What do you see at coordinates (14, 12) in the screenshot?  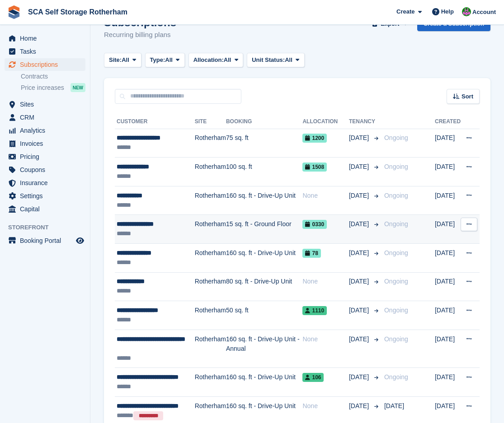 I see `img: stora-icon-8386f47178a22dfd0bd8f6a31ec36ba5ce8667c1dd55bd0f319d3a0aa187defe.svg` at bounding box center [14, 12].